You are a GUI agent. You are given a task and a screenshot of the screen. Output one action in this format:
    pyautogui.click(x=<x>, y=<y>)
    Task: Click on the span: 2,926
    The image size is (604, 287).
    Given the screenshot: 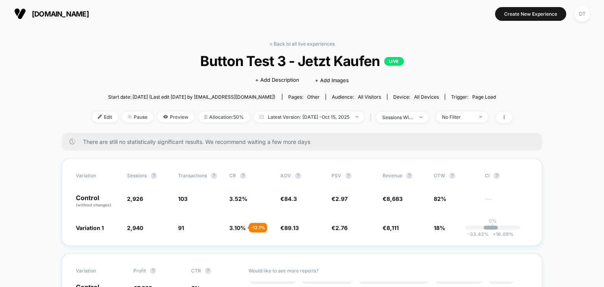 What is the action you would take?
    pyautogui.click(x=135, y=199)
    